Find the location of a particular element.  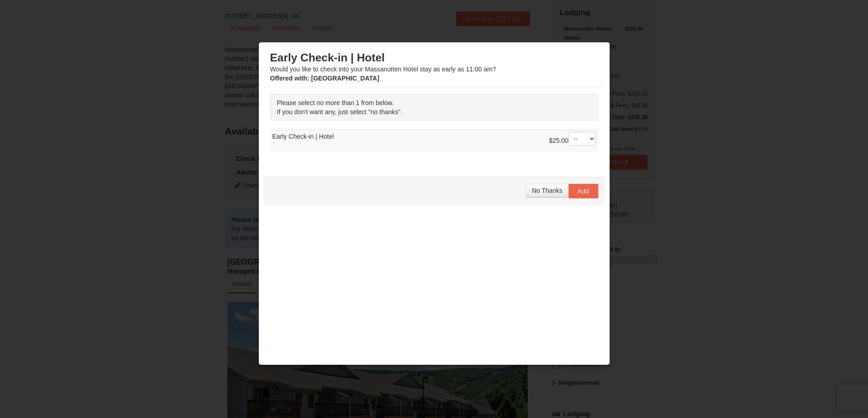

button: No Thanks is located at coordinates (547, 191).